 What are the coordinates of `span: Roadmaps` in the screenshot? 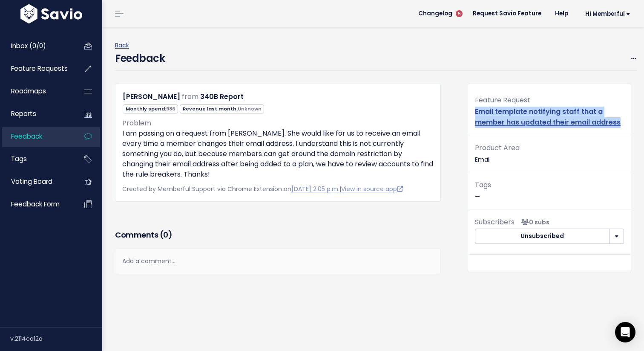 It's located at (29, 91).